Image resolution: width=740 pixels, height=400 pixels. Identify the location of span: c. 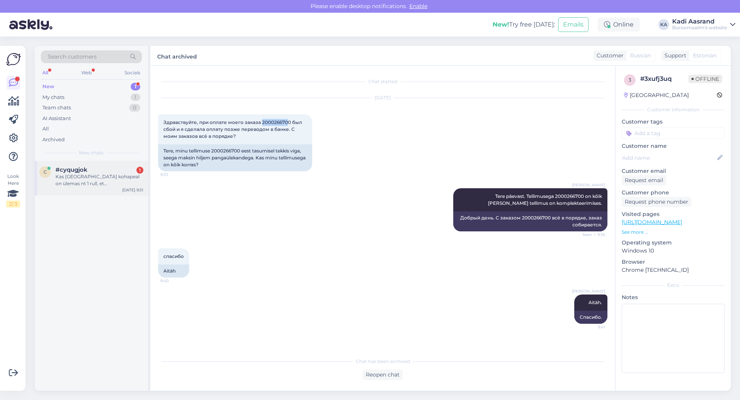
(45, 172).